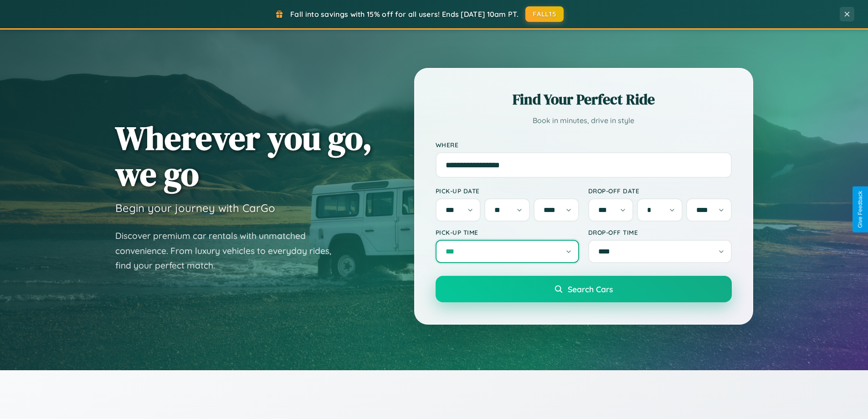 This screenshot has width=868, height=419. Describe the element at coordinates (507, 190) in the screenshot. I see `label: Pick-up Date` at that location.